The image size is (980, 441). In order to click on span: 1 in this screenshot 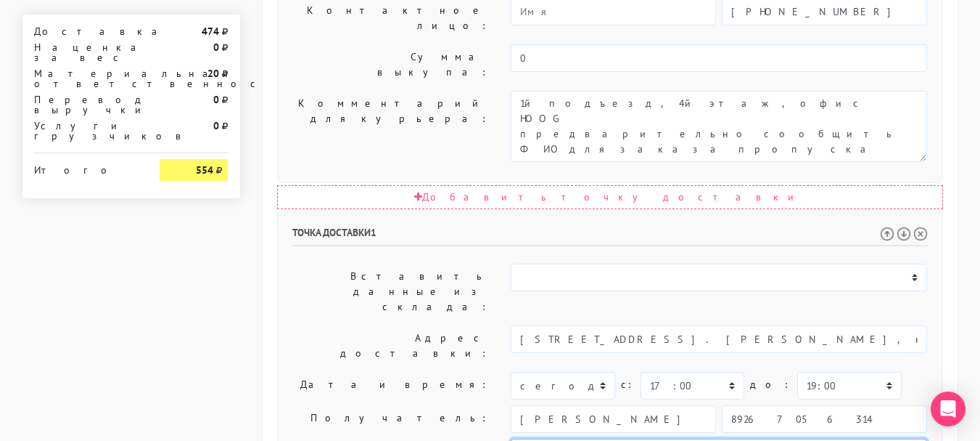, I will do `click(373, 233)`.